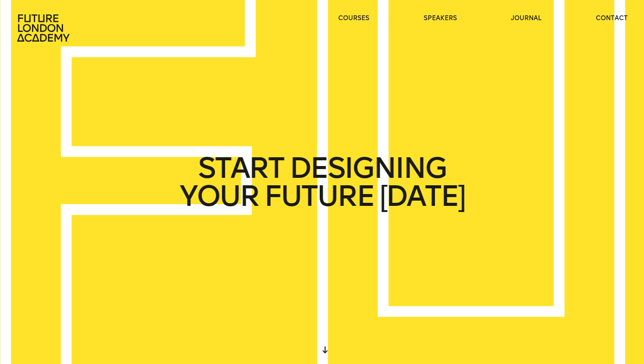 The image size is (644, 364). I want to click on a: courses, so click(353, 18).